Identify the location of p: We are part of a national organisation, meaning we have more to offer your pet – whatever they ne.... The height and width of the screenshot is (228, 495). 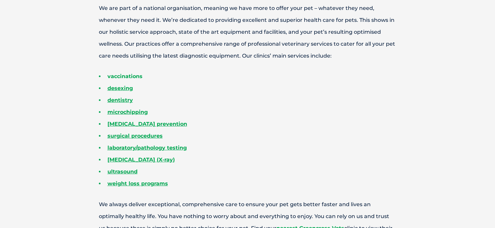
(248, 32).